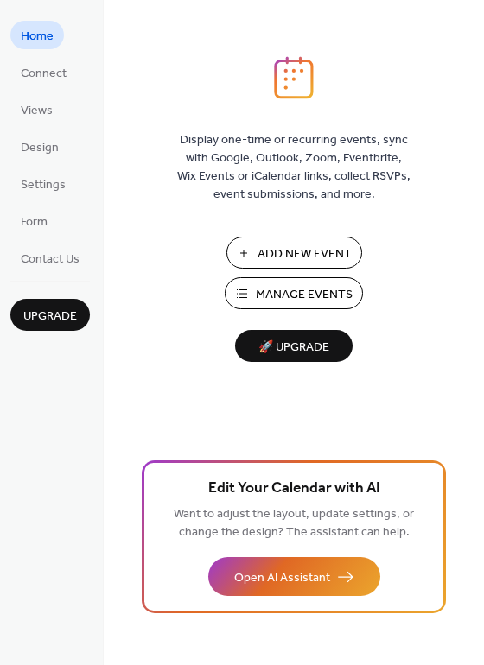 The image size is (484, 665). Describe the element at coordinates (50, 259) in the screenshot. I see `span: Contact Us` at that location.